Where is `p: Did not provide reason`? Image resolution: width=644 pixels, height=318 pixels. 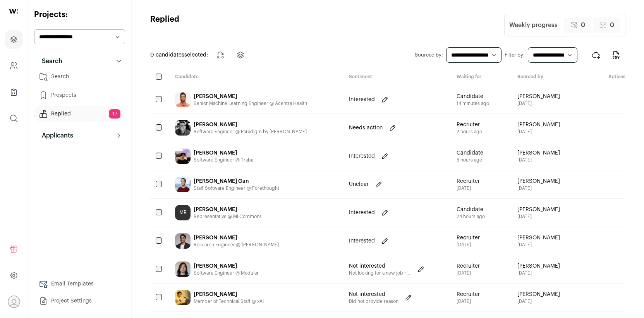 p: Did not provide reason is located at coordinates (374, 302).